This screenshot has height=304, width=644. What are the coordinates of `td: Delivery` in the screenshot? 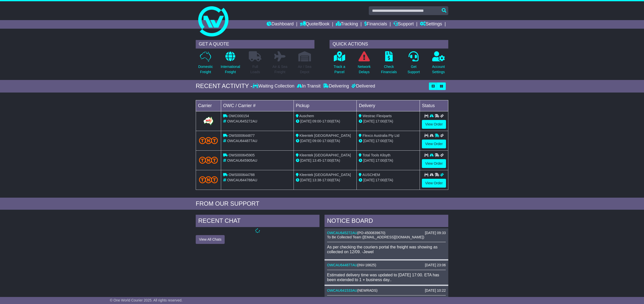 It's located at (388, 106).